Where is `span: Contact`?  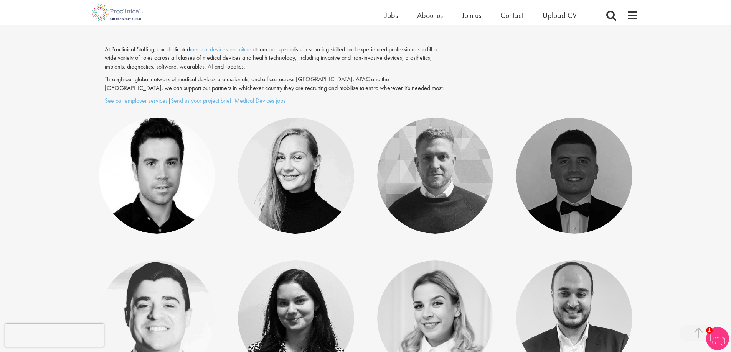
span: Contact is located at coordinates (512, 15).